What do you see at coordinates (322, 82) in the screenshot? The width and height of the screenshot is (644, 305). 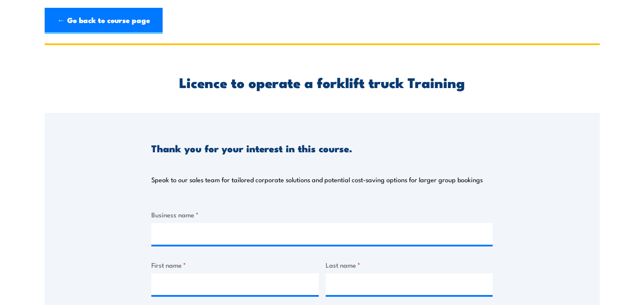 I see `h2: Licence to operate a forklift truck Training` at bounding box center [322, 82].